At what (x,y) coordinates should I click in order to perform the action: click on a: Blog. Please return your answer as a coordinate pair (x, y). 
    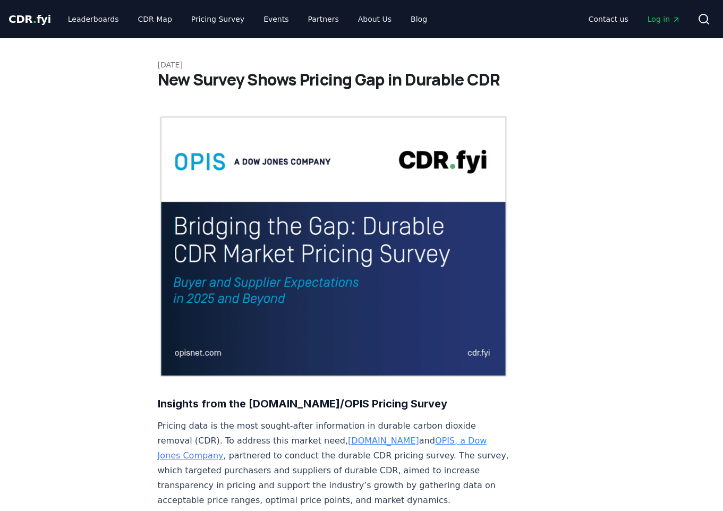
    Looking at the image, I should click on (419, 19).